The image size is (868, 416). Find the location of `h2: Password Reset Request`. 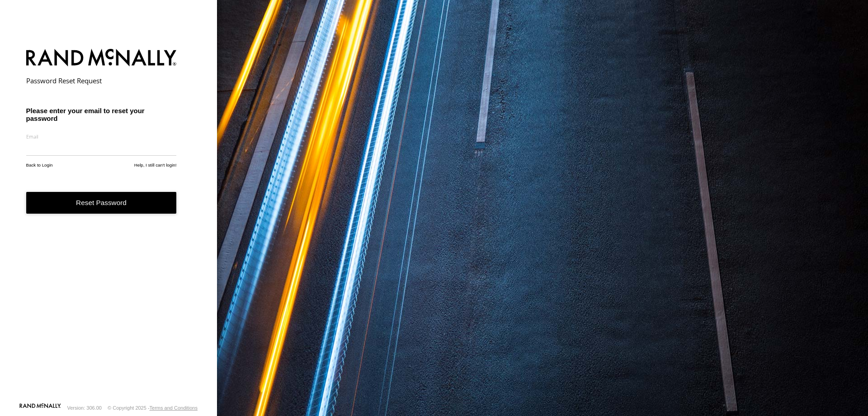

h2: Password Reset Request is located at coordinates (102, 80).